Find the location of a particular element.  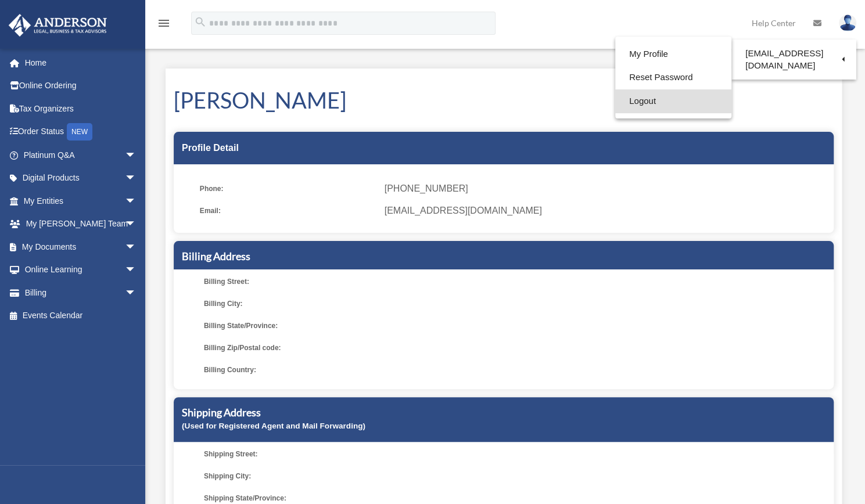

div: NEW is located at coordinates (79, 131).